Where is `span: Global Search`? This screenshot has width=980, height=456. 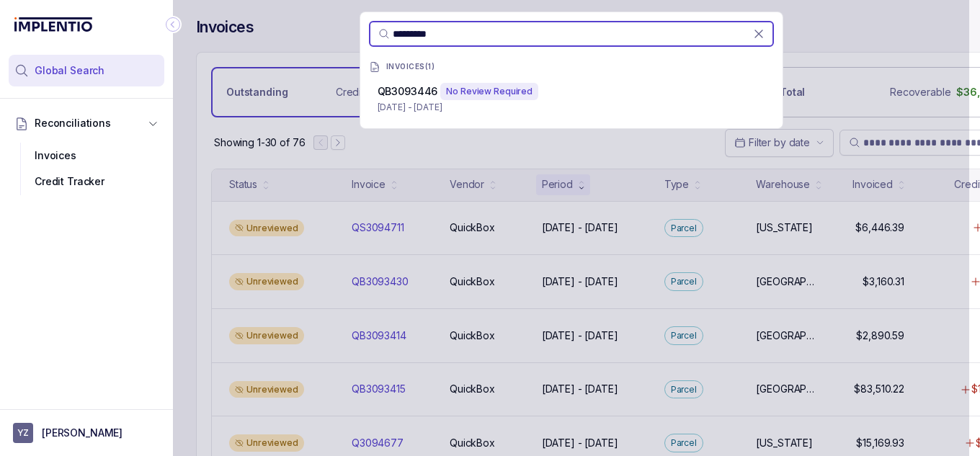 span: Global Search is located at coordinates (69, 70).